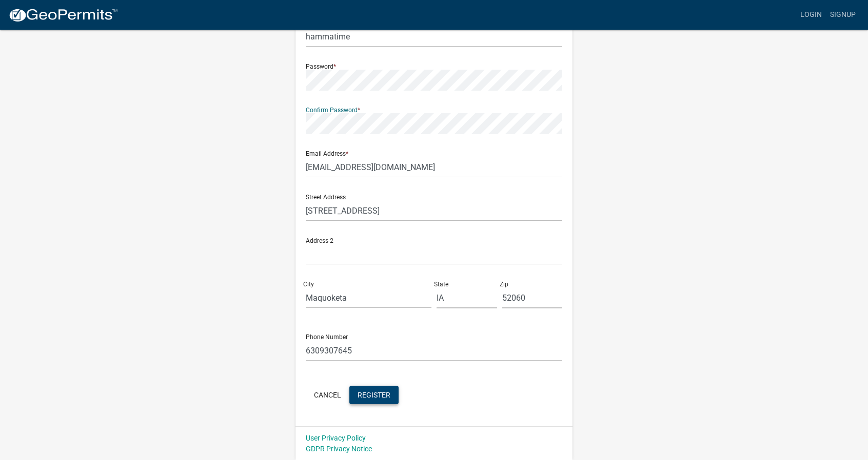 This screenshot has height=460, width=868. I want to click on a: GDPR Privacy Notice, so click(339, 449).